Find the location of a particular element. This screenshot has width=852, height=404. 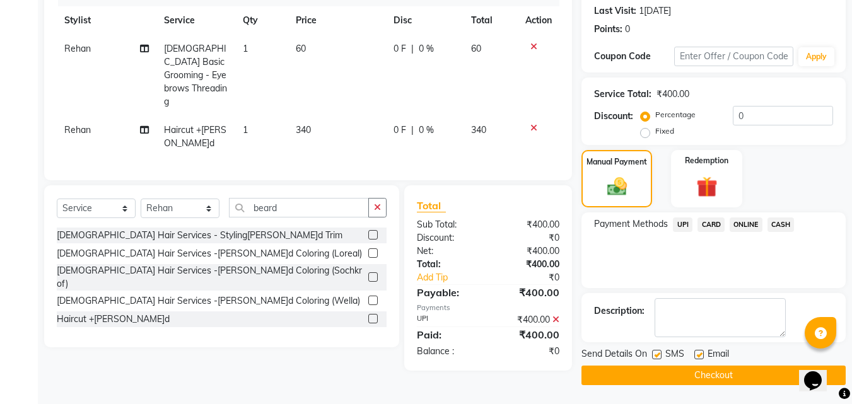

div: Net: is located at coordinates (448, 251).